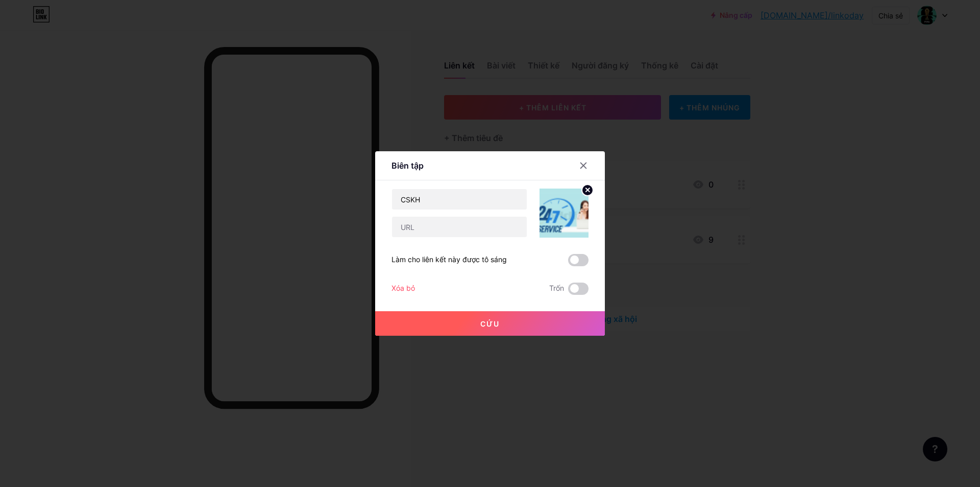  Describe the element at coordinates (490, 324) in the screenshot. I see `font: Cứu` at that location.